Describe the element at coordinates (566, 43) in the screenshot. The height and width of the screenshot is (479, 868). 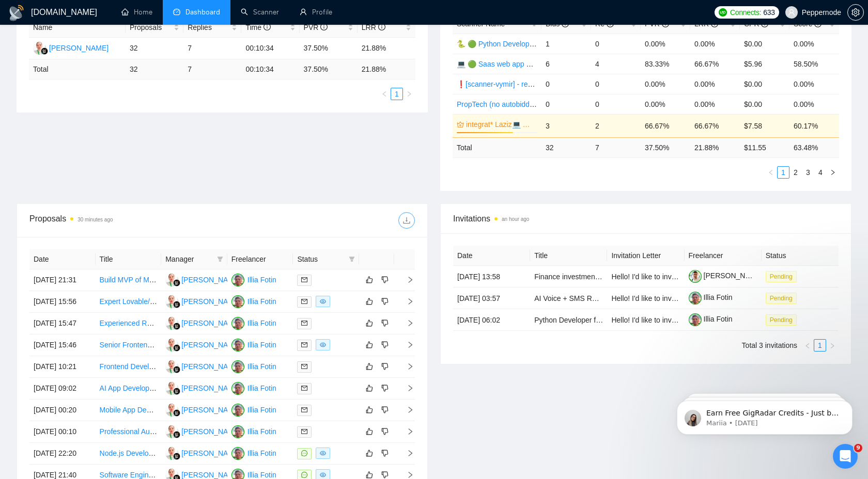
I see `td: 1` at that location.